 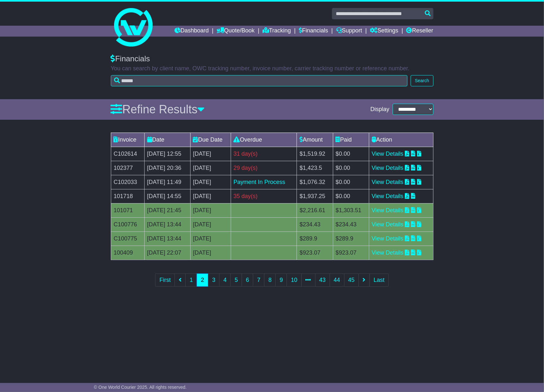 What do you see at coordinates (422, 81) in the screenshot?
I see `button: Search` at bounding box center [422, 81].